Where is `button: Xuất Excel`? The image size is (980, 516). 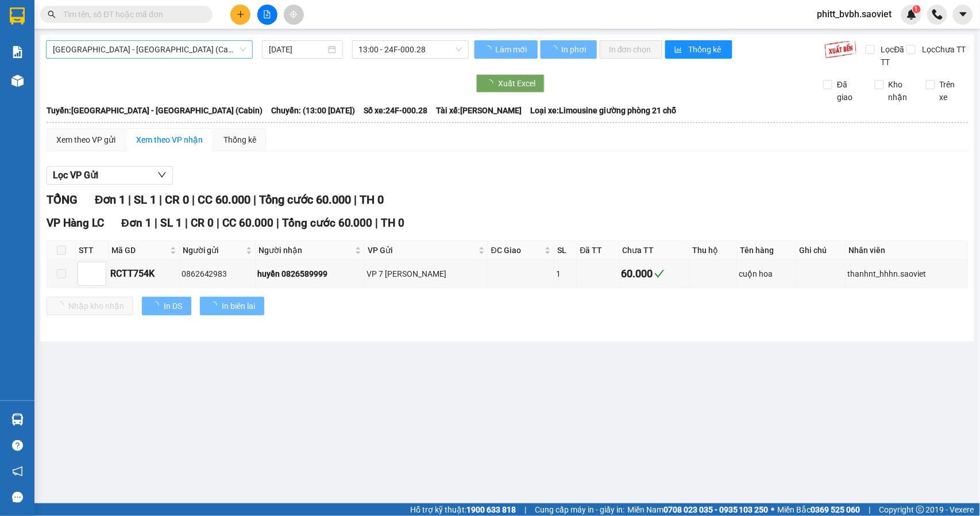
button: Xuất Excel is located at coordinates (510, 84).